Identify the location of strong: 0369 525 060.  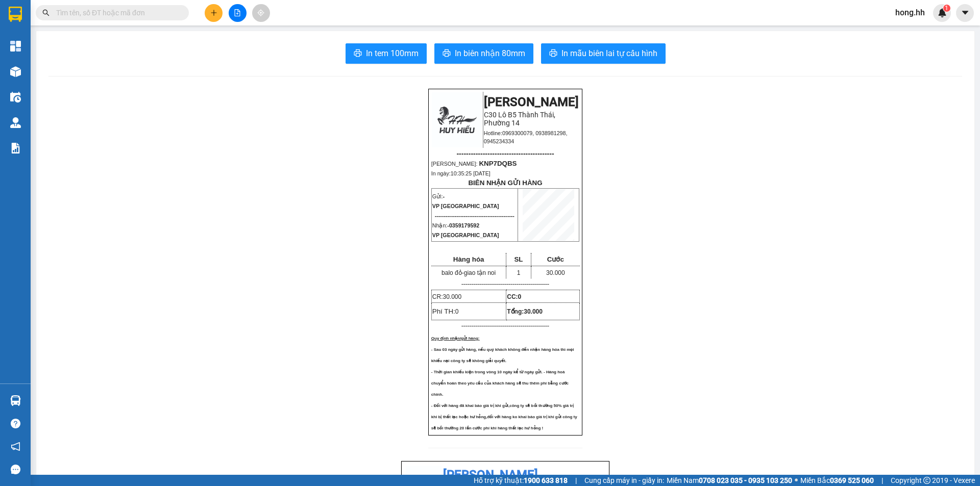
(852, 480).